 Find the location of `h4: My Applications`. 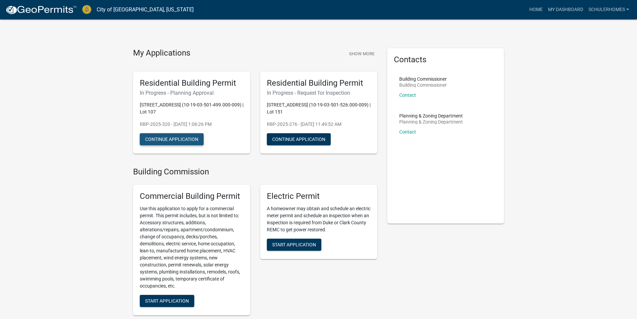

h4: My Applications is located at coordinates (162, 53).